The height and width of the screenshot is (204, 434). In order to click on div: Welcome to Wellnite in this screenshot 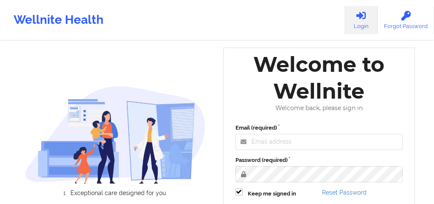, I will do `click(319, 78)`.